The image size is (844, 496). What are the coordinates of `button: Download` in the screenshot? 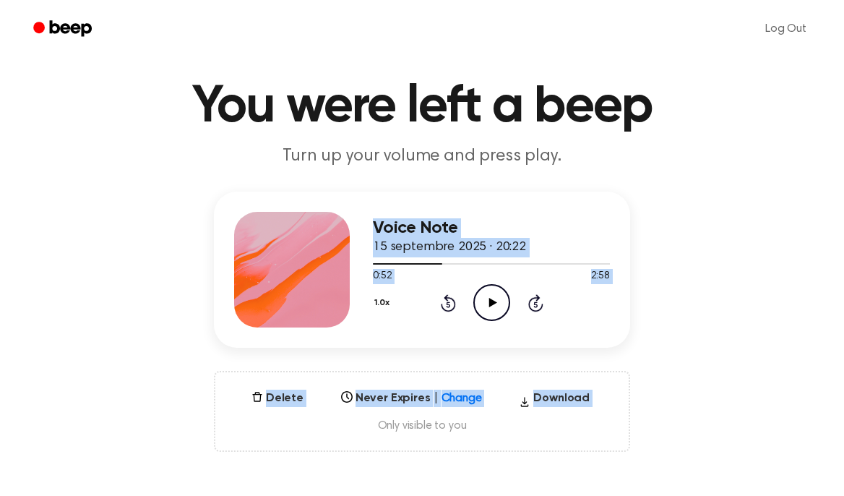 It's located at (554, 401).